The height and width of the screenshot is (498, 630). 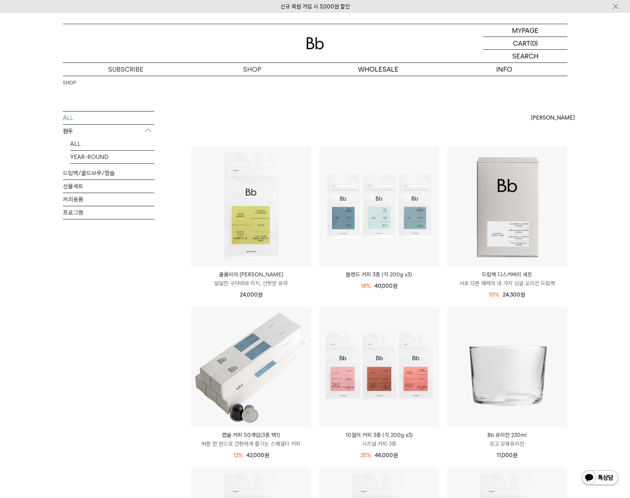 What do you see at coordinates (379, 435) in the screenshot?
I see `p: 10월의 커피 3종 (각 200g x3)` at bounding box center [379, 435].